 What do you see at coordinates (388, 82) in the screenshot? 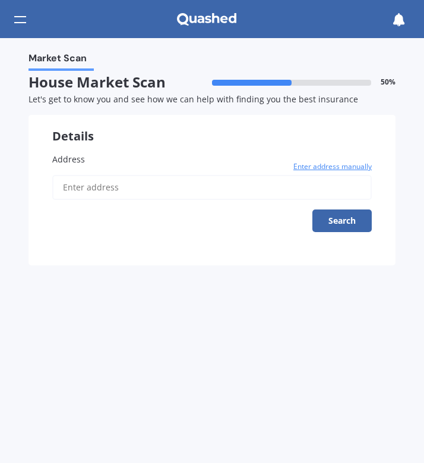
I see `span: 50 %` at bounding box center [388, 82].